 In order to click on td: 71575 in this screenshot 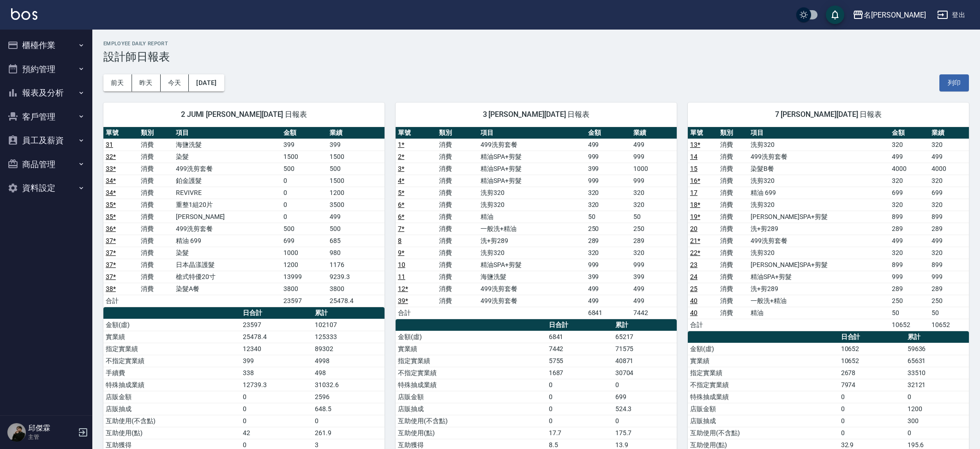, I will do `click(644, 348)`.